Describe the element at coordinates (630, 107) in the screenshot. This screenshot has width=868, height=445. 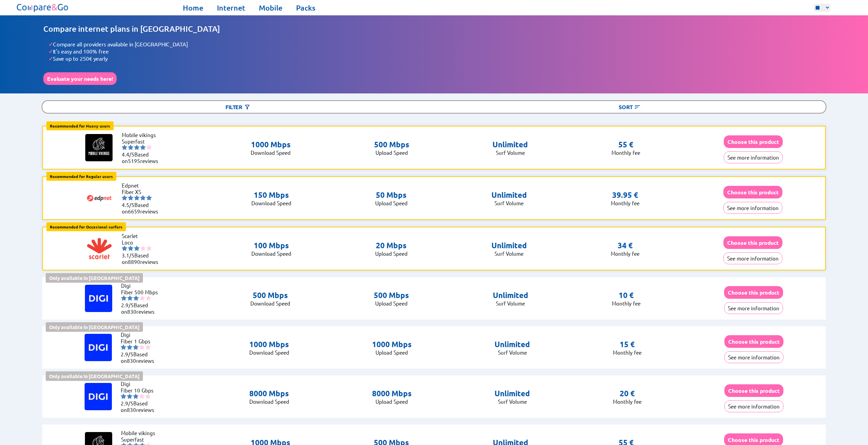
I see `div: Sort` at that location.